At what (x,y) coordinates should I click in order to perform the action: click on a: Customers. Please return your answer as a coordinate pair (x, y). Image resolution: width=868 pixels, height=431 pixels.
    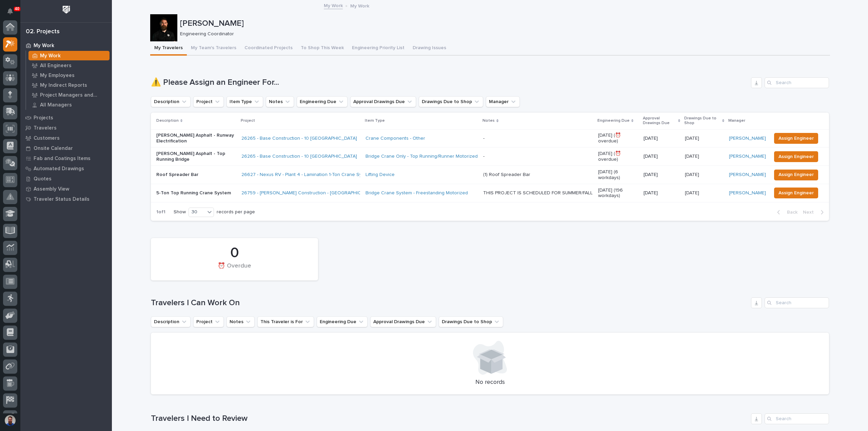
    Looking at the image, I should click on (66, 138).